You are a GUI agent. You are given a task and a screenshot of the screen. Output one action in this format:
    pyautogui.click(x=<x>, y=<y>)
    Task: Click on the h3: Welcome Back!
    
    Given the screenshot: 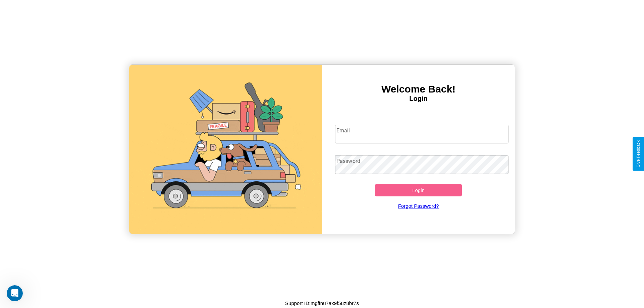 What is the action you would take?
    pyautogui.click(x=419, y=89)
    